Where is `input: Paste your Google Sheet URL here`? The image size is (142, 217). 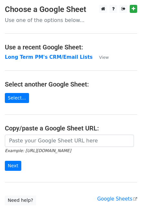 input: Paste your Google Sheet URL here is located at coordinates (70, 141).